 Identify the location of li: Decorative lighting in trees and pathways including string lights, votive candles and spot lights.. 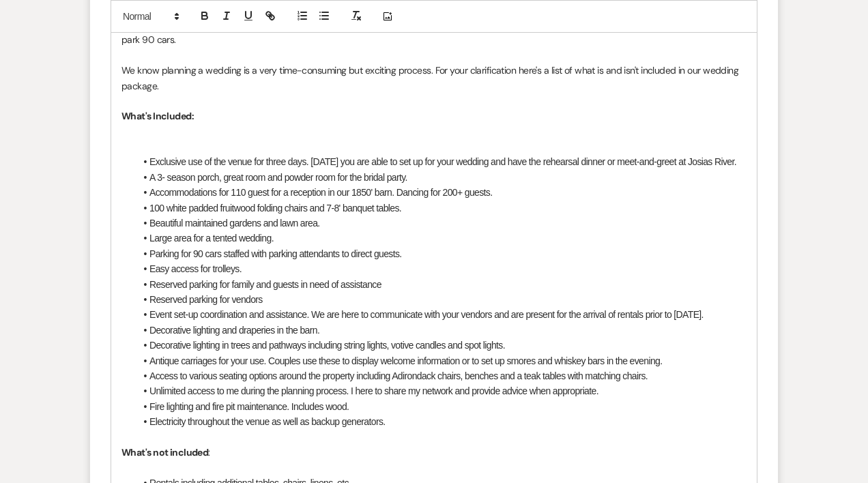
(441, 345).